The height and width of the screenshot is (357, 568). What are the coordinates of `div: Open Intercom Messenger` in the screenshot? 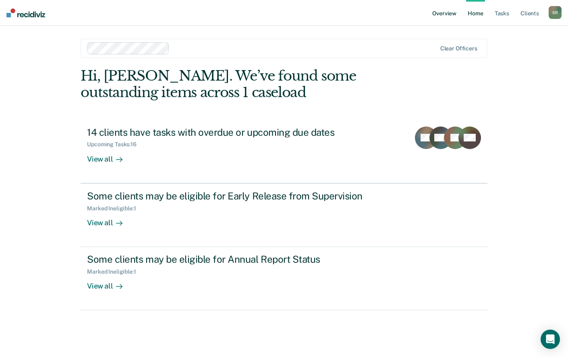 It's located at (550, 339).